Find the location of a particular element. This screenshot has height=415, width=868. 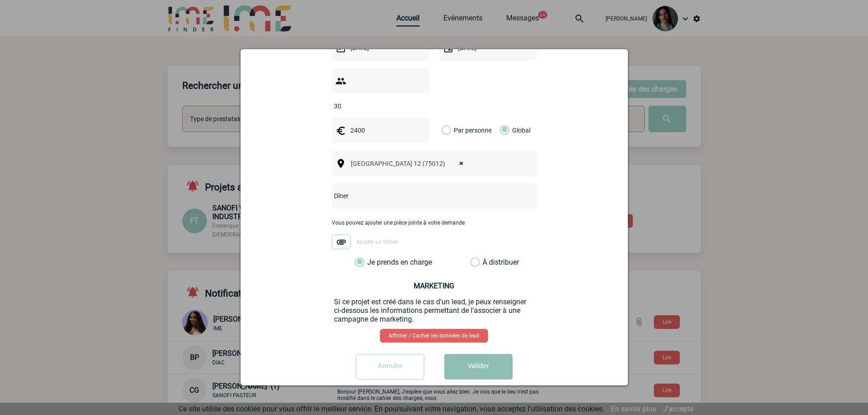

label: À distribuer is located at coordinates (475, 262).